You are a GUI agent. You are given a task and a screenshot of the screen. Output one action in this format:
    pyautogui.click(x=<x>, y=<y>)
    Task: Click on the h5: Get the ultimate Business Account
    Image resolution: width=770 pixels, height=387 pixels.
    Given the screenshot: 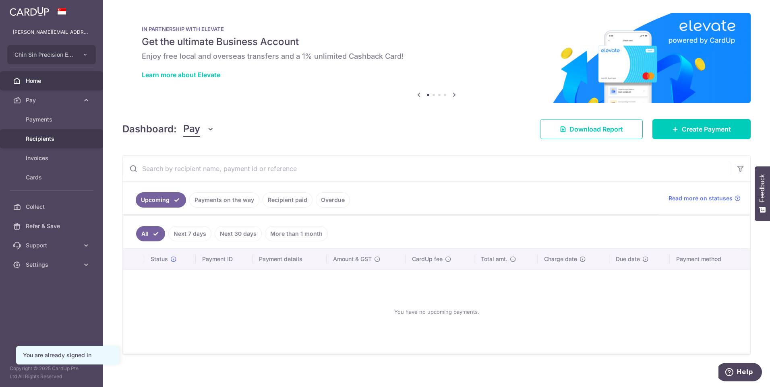 What is the action you would take?
    pyautogui.click(x=437, y=42)
    